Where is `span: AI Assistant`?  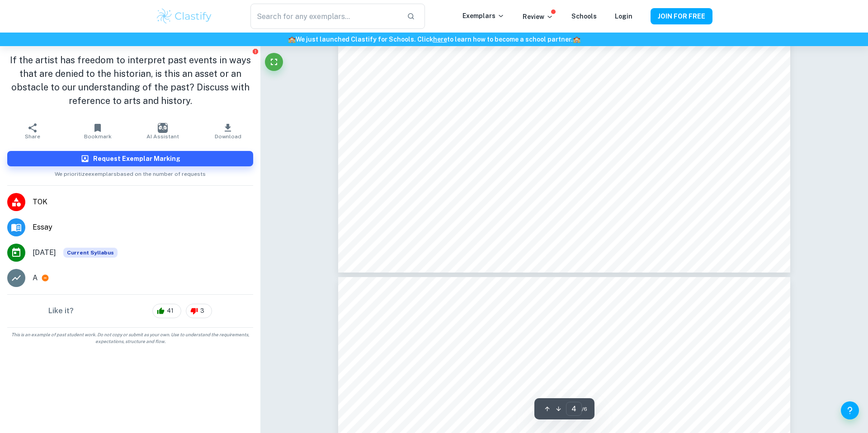 span: AI Assistant is located at coordinates (163, 137).